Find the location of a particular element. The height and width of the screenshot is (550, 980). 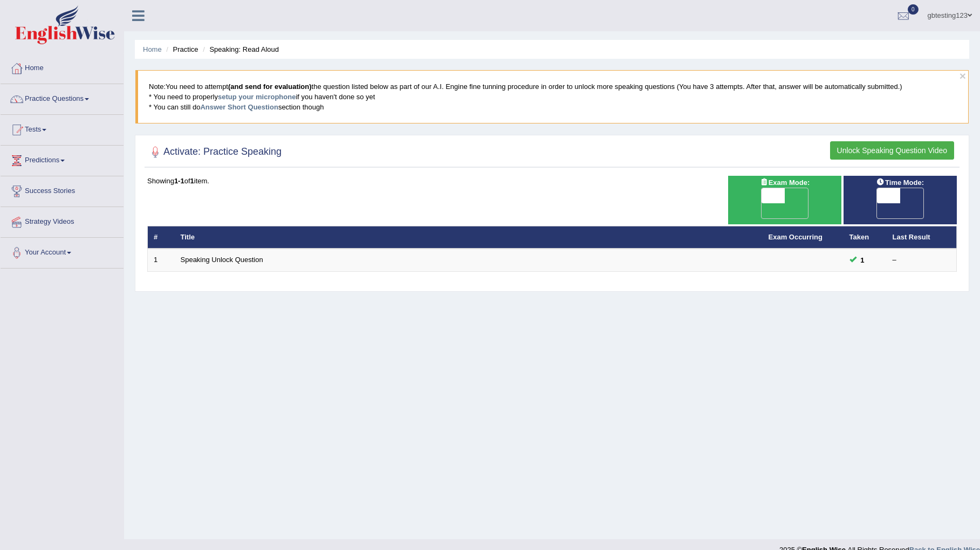

a: Tests is located at coordinates (62, 128).